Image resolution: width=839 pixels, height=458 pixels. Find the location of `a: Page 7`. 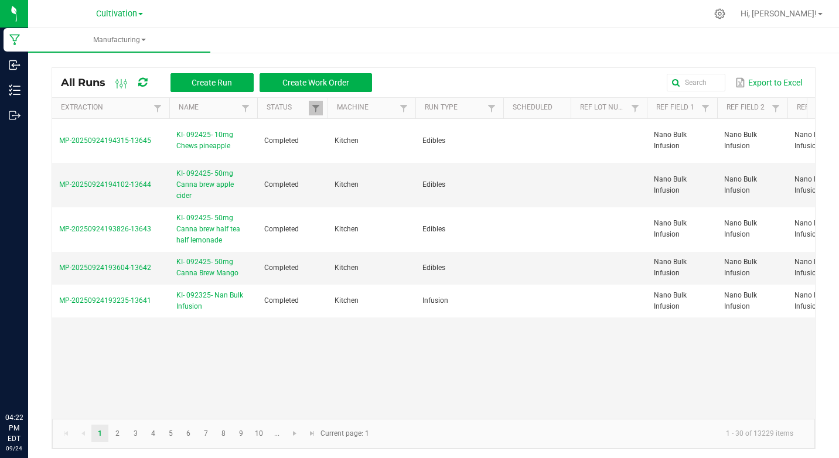

a: Page 7 is located at coordinates (206, 434).